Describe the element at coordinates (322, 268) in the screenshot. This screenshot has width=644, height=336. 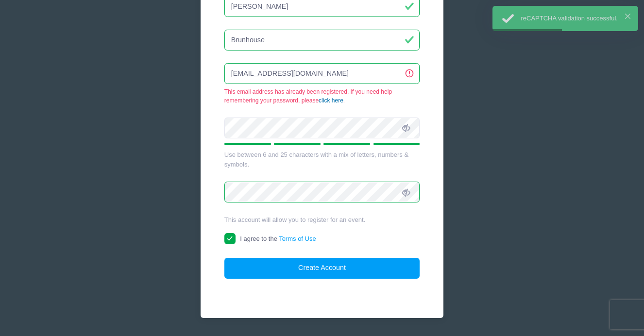
I see `button: Create Account` at that location.